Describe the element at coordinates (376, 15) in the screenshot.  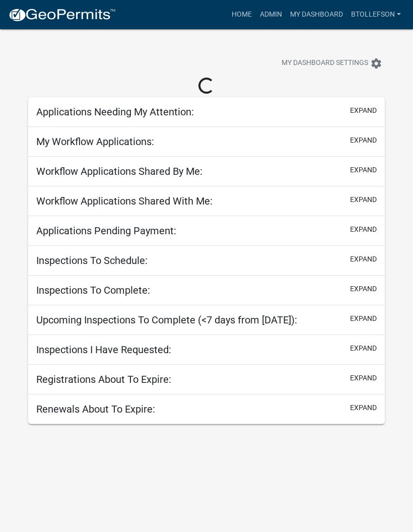
I see `a: btollefson` at that location.